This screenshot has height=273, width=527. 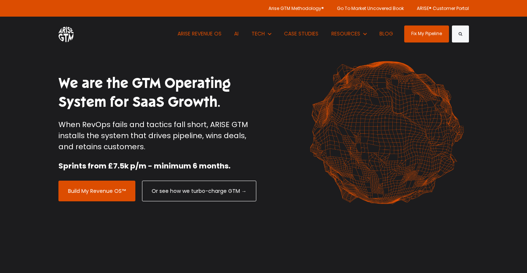 I want to click on button: Show submenu for TECH TECH, so click(x=261, y=34).